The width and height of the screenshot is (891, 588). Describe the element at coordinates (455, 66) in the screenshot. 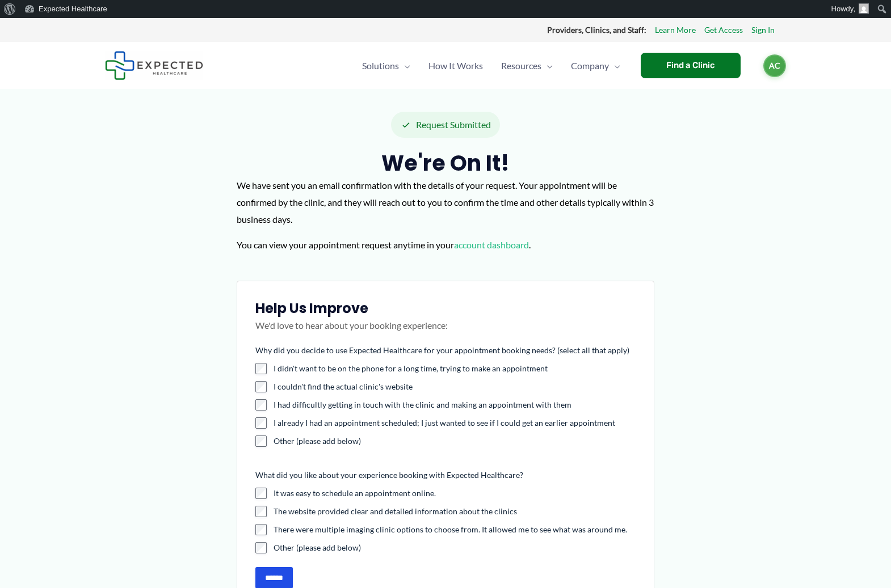

I see `span: How It Works` at that location.